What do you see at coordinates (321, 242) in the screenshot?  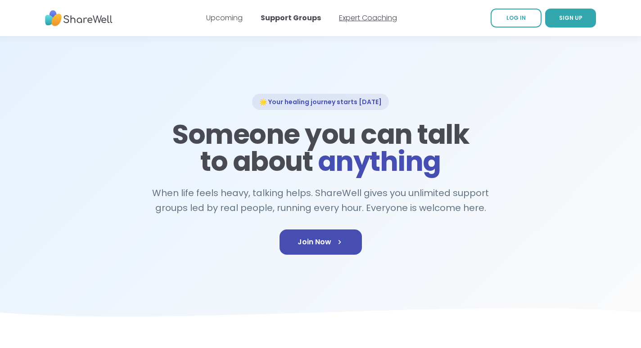 I see `a: Join Now` at bounding box center [321, 242].